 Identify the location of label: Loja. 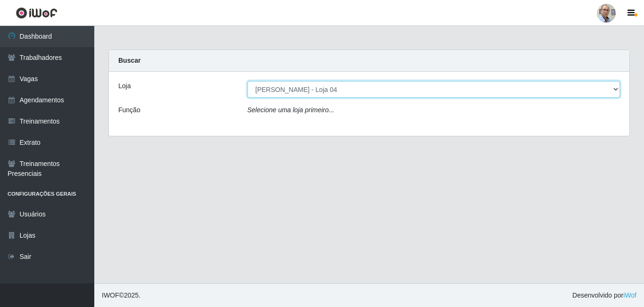
(124, 86).